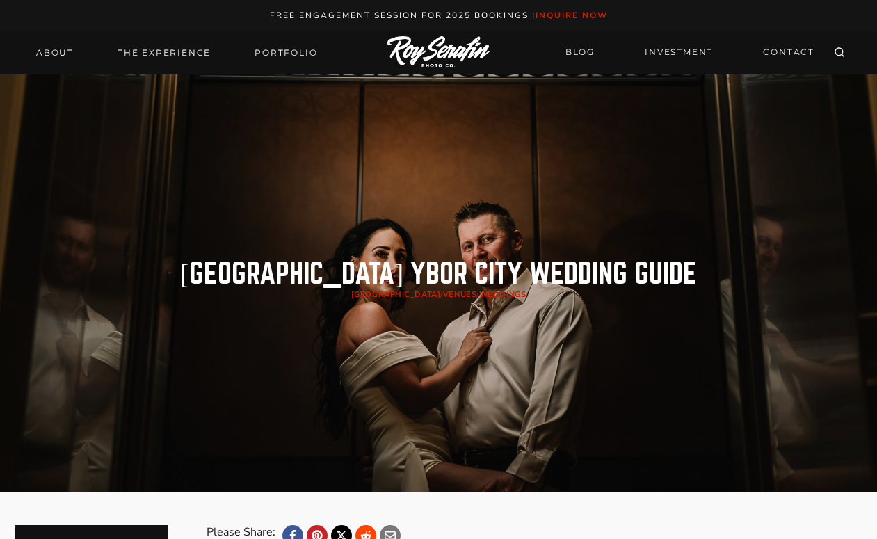  I want to click on a: CONTACT, so click(789, 52).